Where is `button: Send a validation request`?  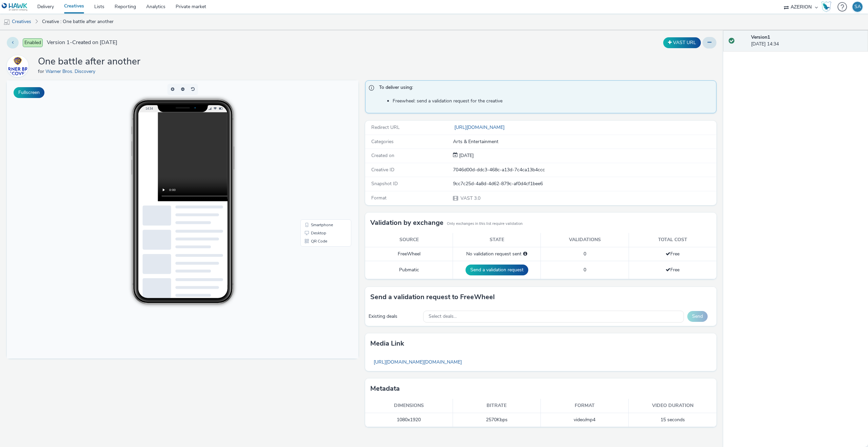 button: Send a validation request is located at coordinates (497, 270).